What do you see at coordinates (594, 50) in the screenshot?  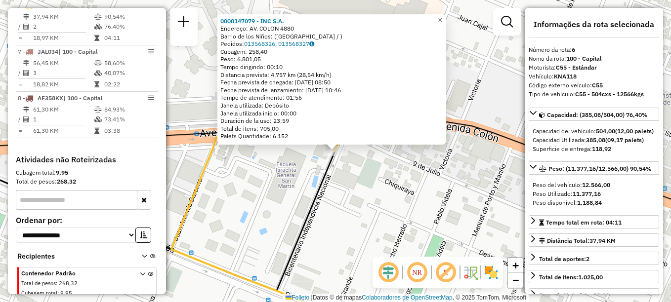 I see `div: Número da rota:` at bounding box center [594, 50].